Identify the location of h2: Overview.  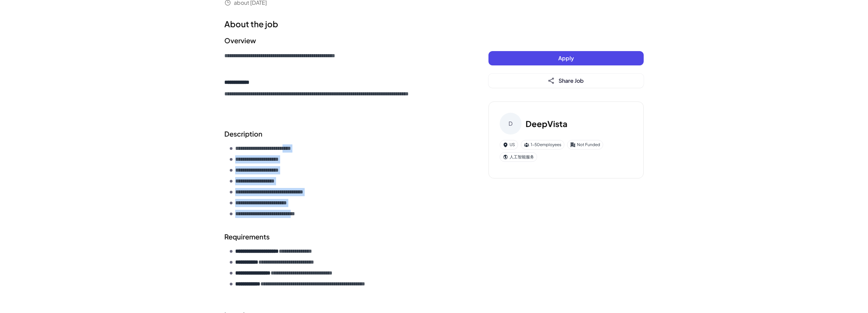
(343, 40).